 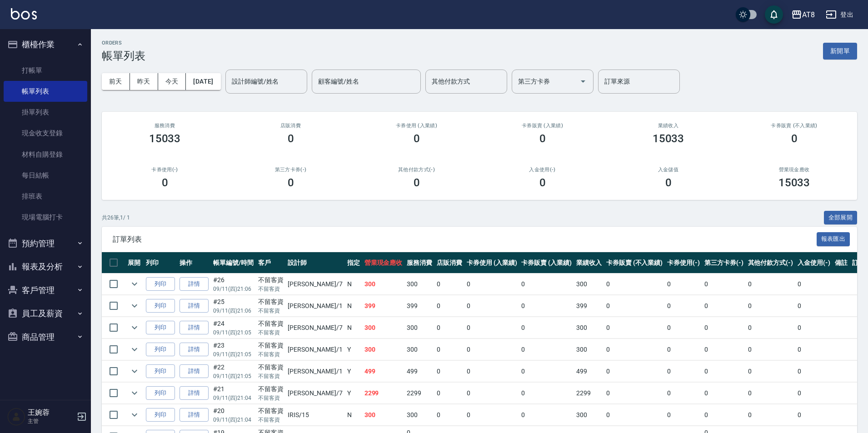 What do you see at coordinates (668, 125) in the screenshot?
I see `h2: 業績收入` at bounding box center [668, 125].